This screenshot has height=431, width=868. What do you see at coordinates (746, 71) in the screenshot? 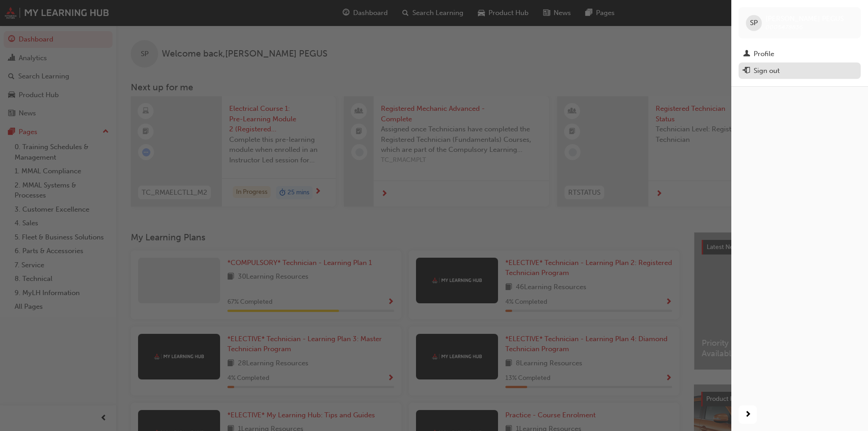
I see `span: exit-icon` at bounding box center [746, 71].